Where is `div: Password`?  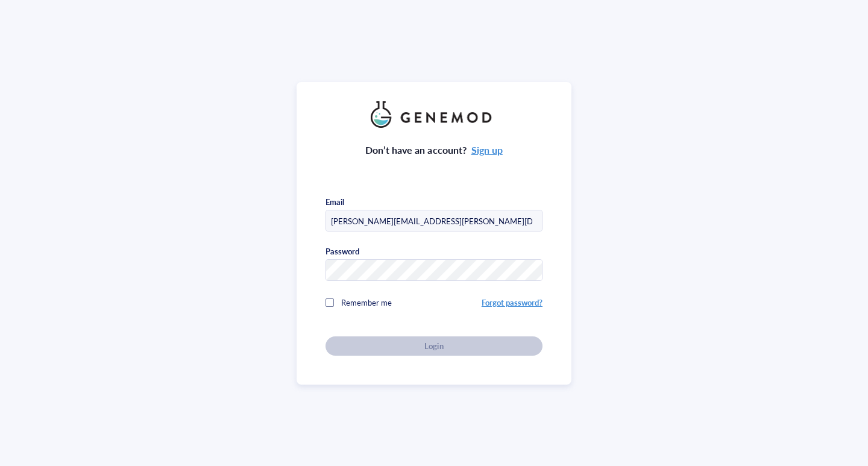
div: Password is located at coordinates (342, 252).